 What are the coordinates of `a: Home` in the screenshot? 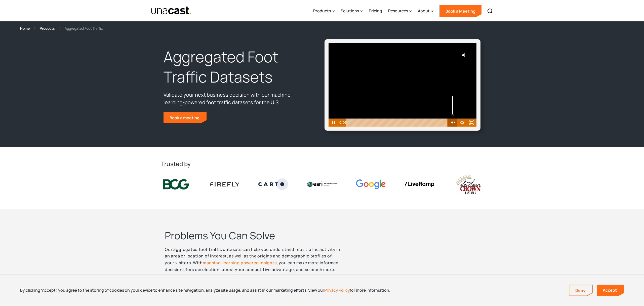 It's located at (25, 28).